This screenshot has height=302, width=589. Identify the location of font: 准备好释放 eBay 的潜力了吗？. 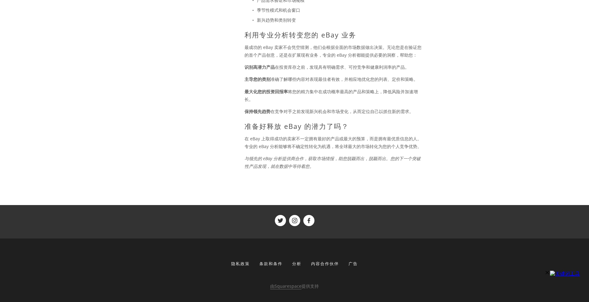
(297, 126).